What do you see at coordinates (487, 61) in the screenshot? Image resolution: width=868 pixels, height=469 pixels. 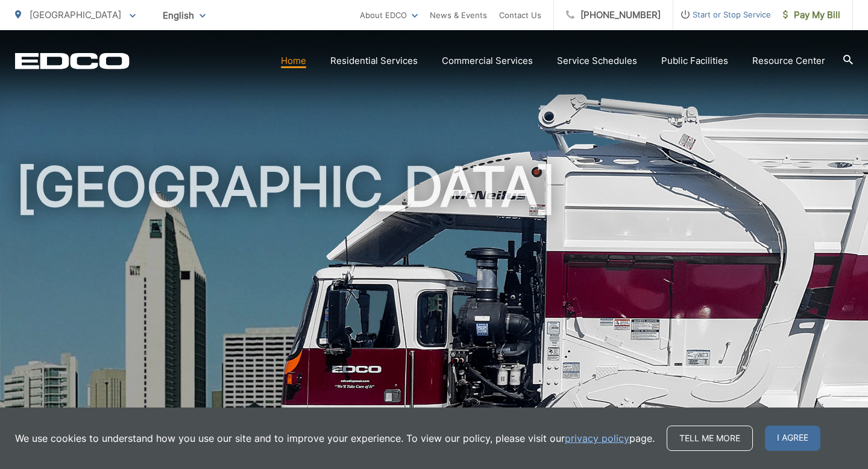 I see `a: Commercial Services` at bounding box center [487, 61].